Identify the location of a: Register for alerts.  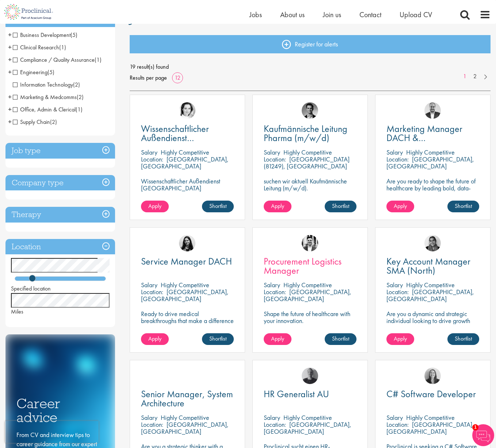
(310, 44).